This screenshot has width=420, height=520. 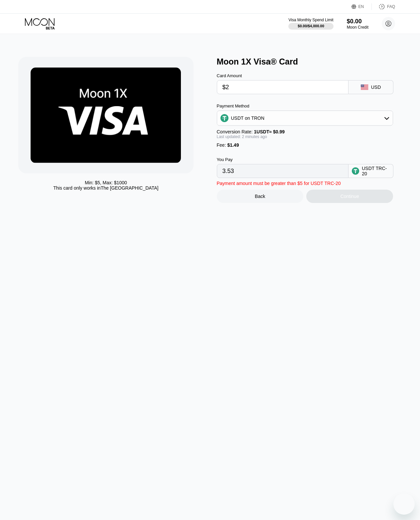 What do you see at coordinates (312, 61) in the screenshot?
I see `div: Moon 1X Visa® Card` at bounding box center [312, 61].